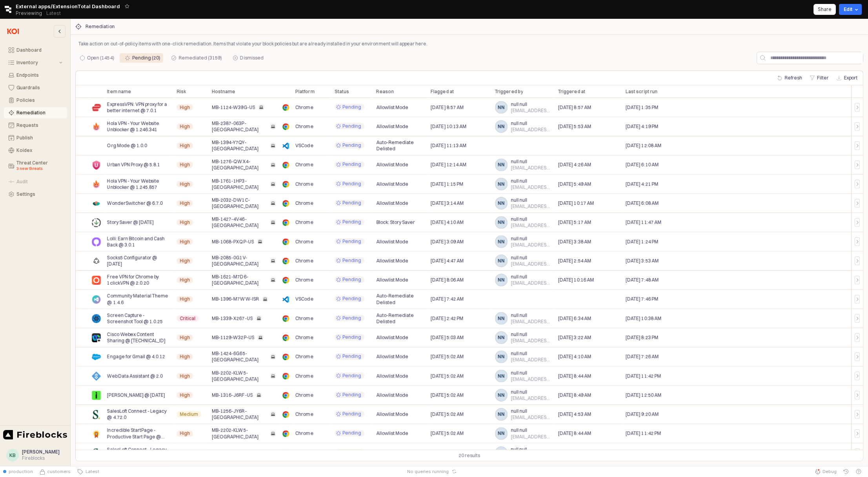 The width and height of the screenshot is (868, 477). I want to click on div: Table toolbar, so click(469, 456).